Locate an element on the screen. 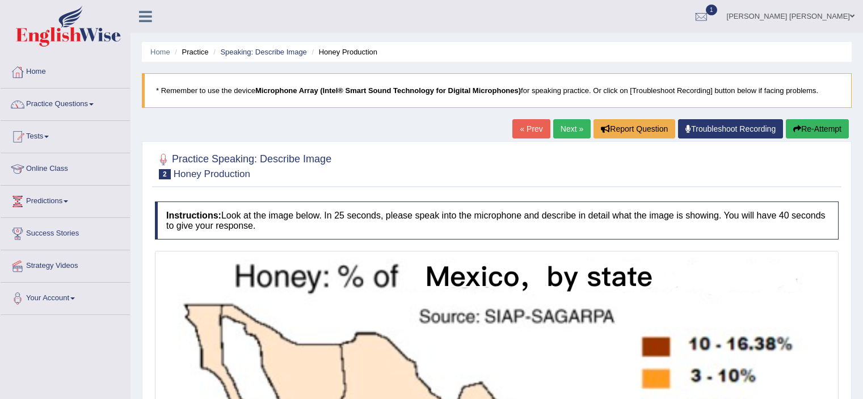 The image size is (863, 399). small: Honey Production is located at coordinates (212, 174).